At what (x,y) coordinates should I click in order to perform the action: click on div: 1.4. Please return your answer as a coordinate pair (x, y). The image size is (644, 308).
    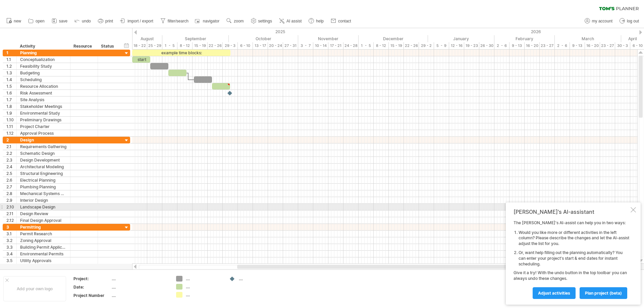
    Looking at the image, I should click on (12, 80).